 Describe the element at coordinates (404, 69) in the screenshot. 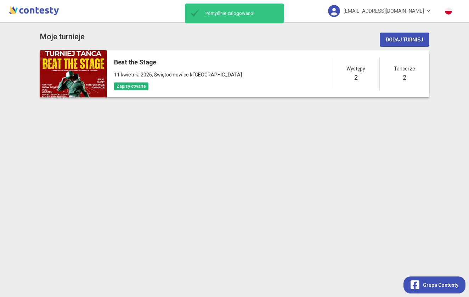

I see `span: Tancerze` at that location.